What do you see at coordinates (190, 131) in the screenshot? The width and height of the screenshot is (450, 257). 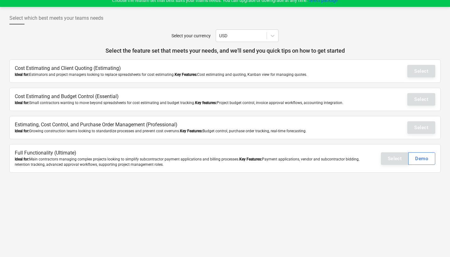 I see `div: Growing construction teams looking to standardize processes and prevent cost overruns. Budget con...` at bounding box center [190, 131].